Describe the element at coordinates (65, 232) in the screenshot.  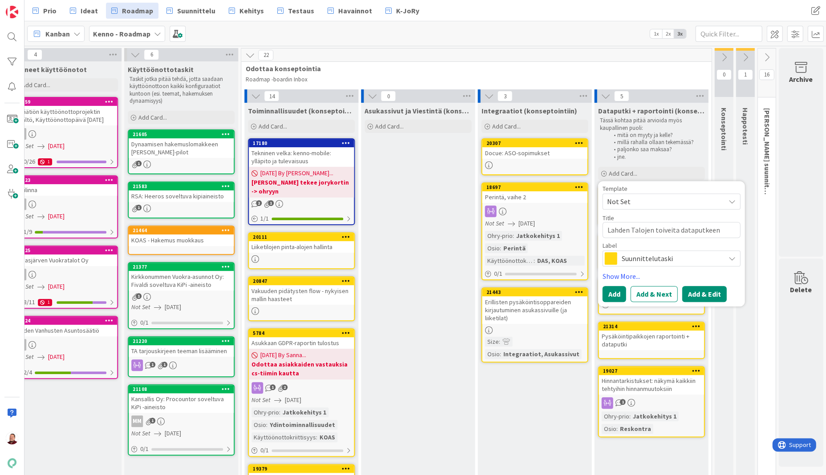
I see `div: 1/9` at that location.